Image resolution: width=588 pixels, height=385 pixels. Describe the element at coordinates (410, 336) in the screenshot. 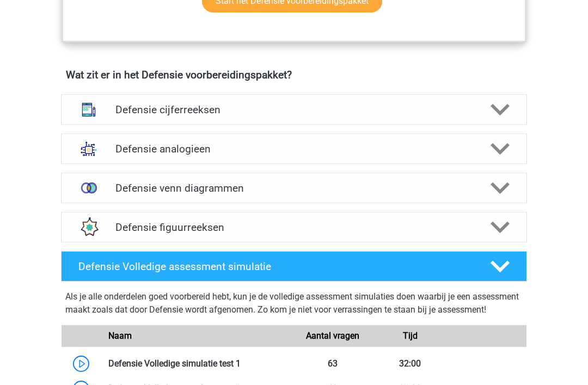

I see `div: Tijd` at that location.